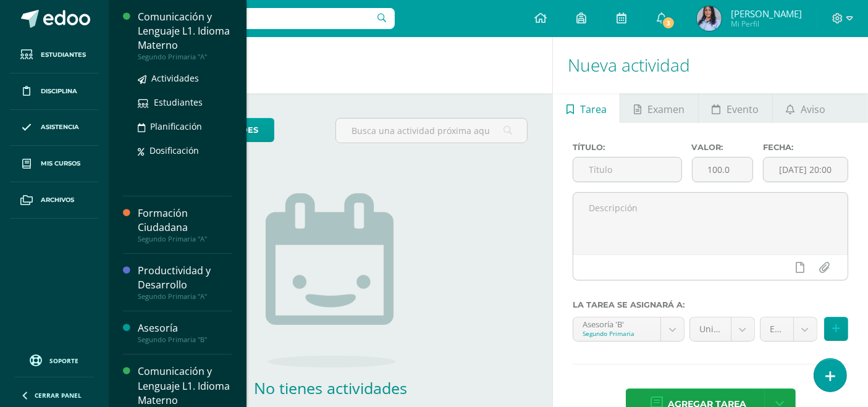 Image resolution: width=868 pixels, height=407 pixels. What do you see at coordinates (175, 150) in the screenshot?
I see `span: Dosificación` at bounding box center [175, 150].